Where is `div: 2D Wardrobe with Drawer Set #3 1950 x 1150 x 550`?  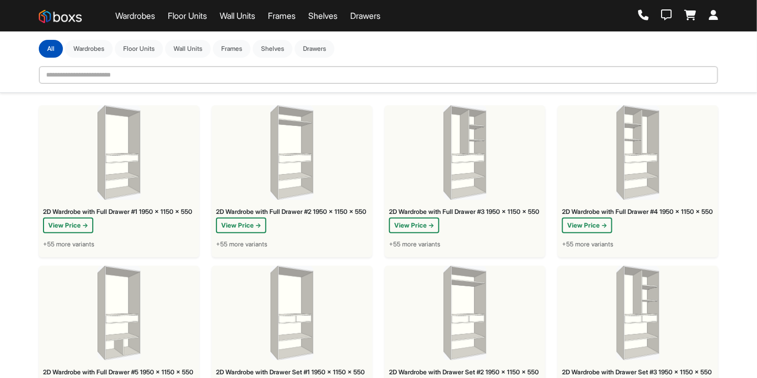
div: 2D Wardrobe with Drawer Set #3 1950 x 1150 x 550 is located at coordinates (638, 372).